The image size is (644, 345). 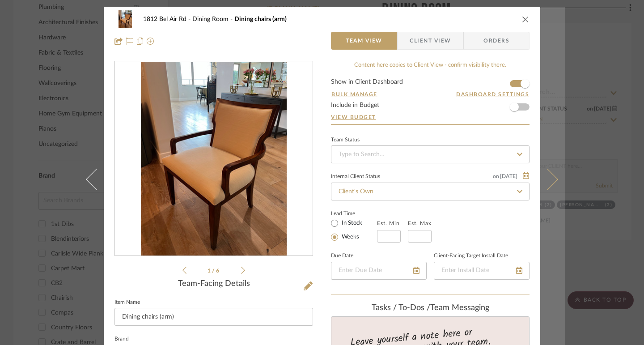 I want to click on input: Enter Install Date, so click(x=482, y=271).